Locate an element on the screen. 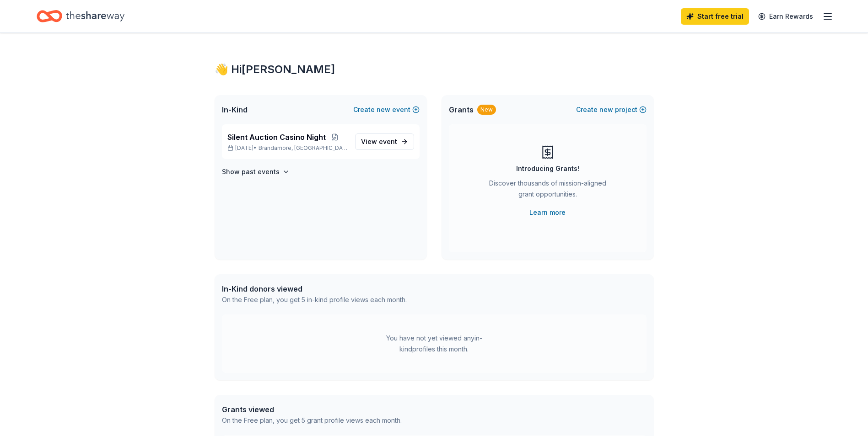 Image resolution: width=868 pixels, height=436 pixels. span: In-Kind is located at coordinates (235, 110).